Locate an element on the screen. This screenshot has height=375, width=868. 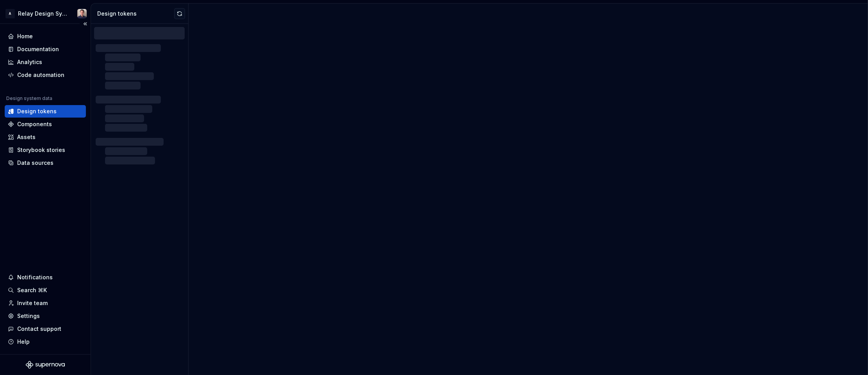
button: Notifications is located at coordinates (45, 278).